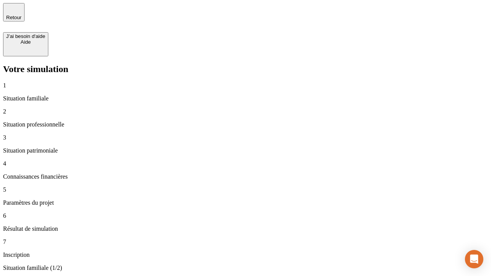 This screenshot has width=491, height=276. What do you see at coordinates (26, 36) in the screenshot?
I see `div: J’ai besoin d'aide` at bounding box center [26, 36].